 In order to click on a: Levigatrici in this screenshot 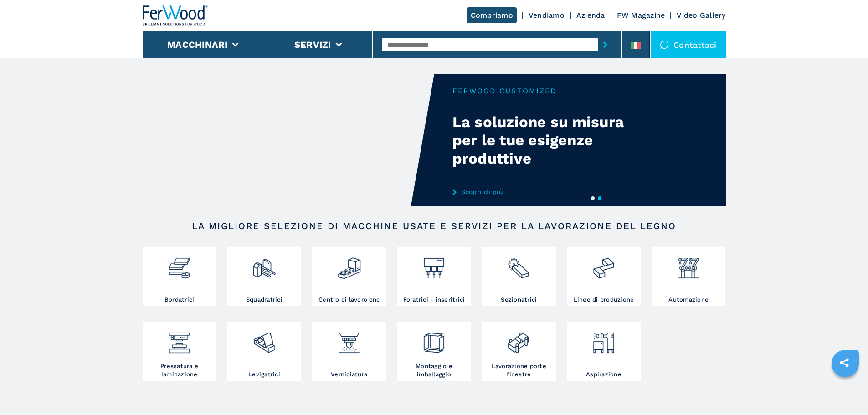, I will do `click(265, 351)`.